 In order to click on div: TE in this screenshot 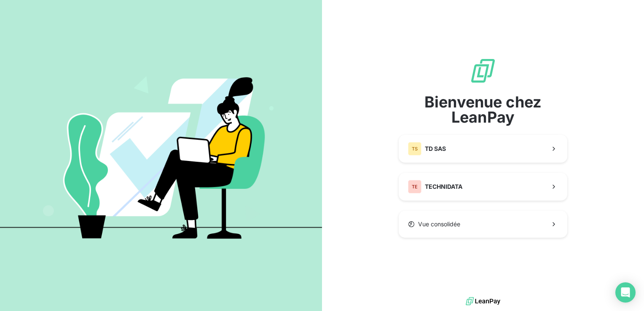, I will do `click(414, 187)`.